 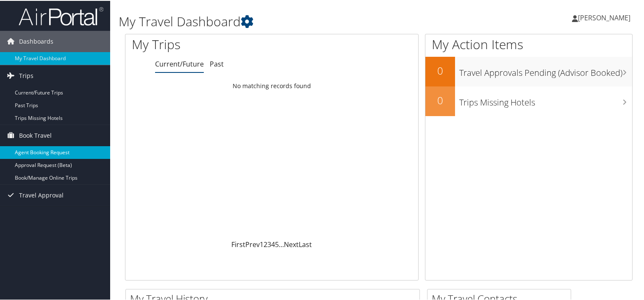 What do you see at coordinates (271, 85) in the screenshot?
I see `td: No matching records found` at bounding box center [271, 85].